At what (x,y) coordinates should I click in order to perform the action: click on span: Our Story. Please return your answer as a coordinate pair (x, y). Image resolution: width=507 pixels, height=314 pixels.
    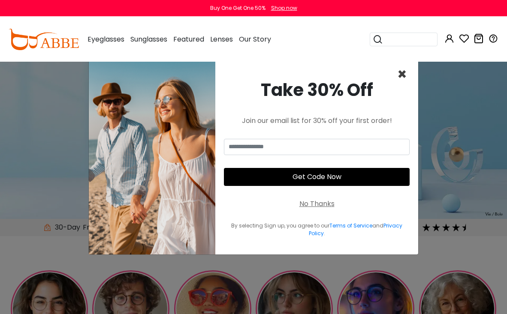
    Looking at the image, I should click on (255, 39).